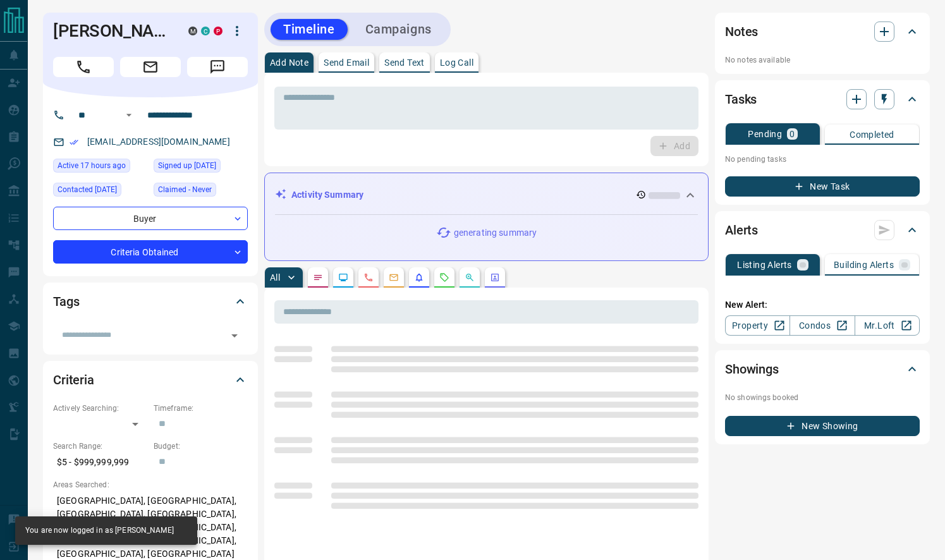 The image size is (945, 560). I want to click on h2: Notes, so click(741, 31).